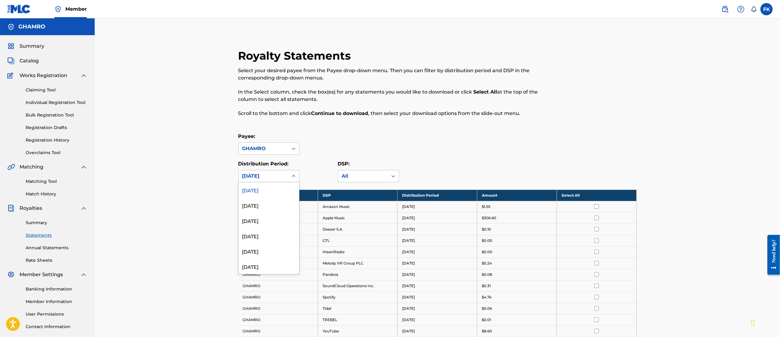  What do you see at coordinates (392, 74) in the screenshot?
I see `p: Select your desired payee from the Payee drop-down menu. Then you can filter by distribution peri...` at bounding box center [392, 74].